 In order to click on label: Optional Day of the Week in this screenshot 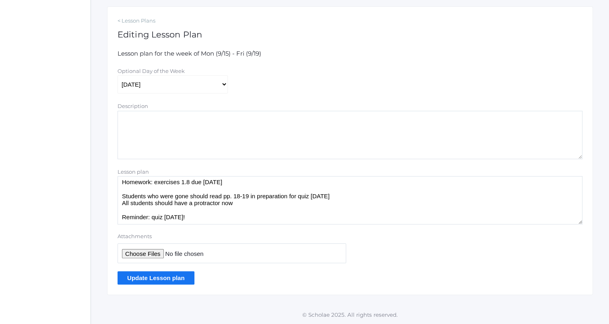, I will do `click(151, 71)`.